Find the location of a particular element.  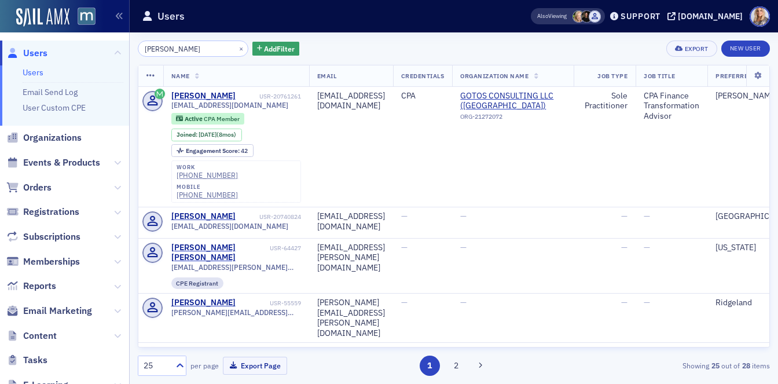

a: Memberships is located at coordinates (43, 262).